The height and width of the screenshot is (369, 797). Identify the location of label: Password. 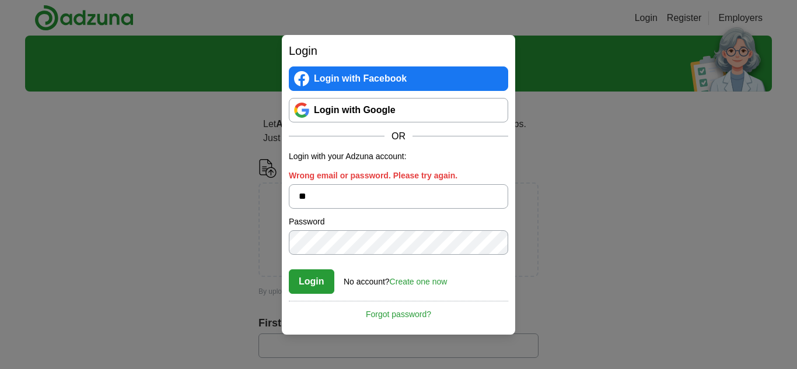
(398, 222).